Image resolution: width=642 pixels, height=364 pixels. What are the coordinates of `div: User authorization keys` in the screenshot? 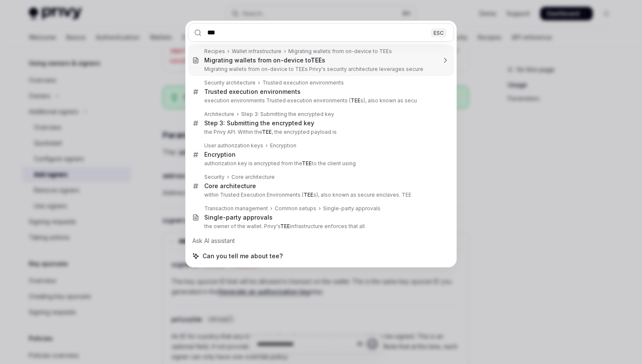 It's located at (234, 146).